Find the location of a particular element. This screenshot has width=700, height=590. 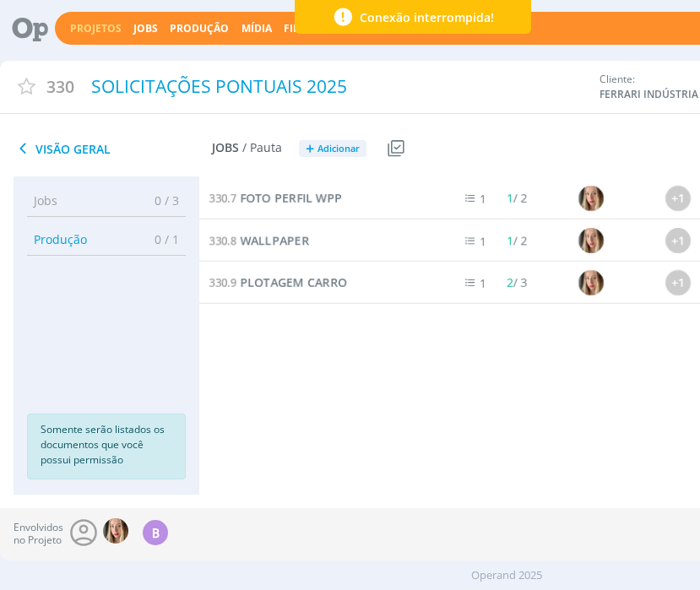

button: Jobs is located at coordinates (146, 29).